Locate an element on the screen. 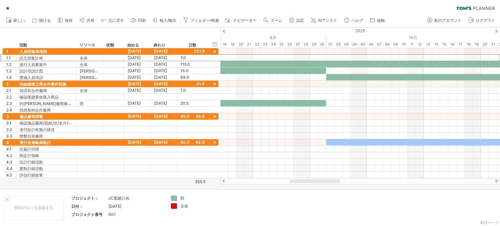 The width and height of the screenshot is (500, 226). a: 共有 is located at coordinates (87, 21).